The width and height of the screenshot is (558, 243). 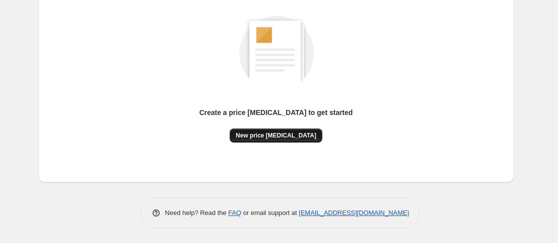 What do you see at coordinates (235, 213) in the screenshot?
I see `a: FAQ` at bounding box center [235, 213].